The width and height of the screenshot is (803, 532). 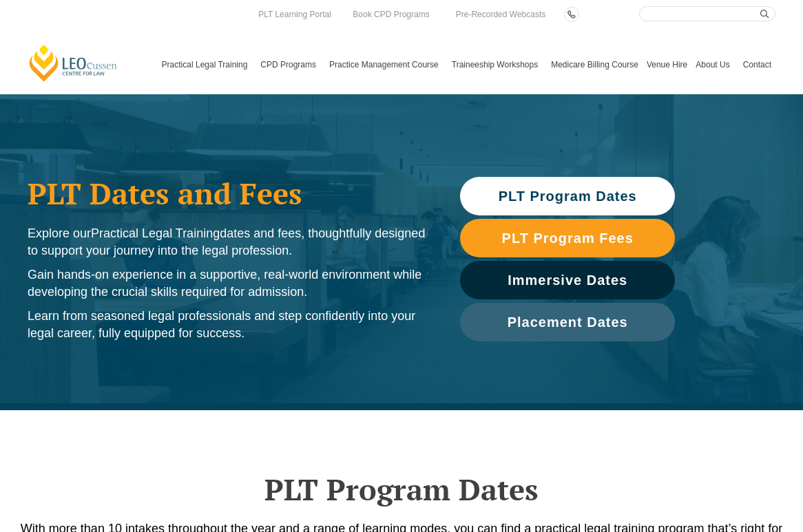 I want to click on a: About Us, so click(x=715, y=65).